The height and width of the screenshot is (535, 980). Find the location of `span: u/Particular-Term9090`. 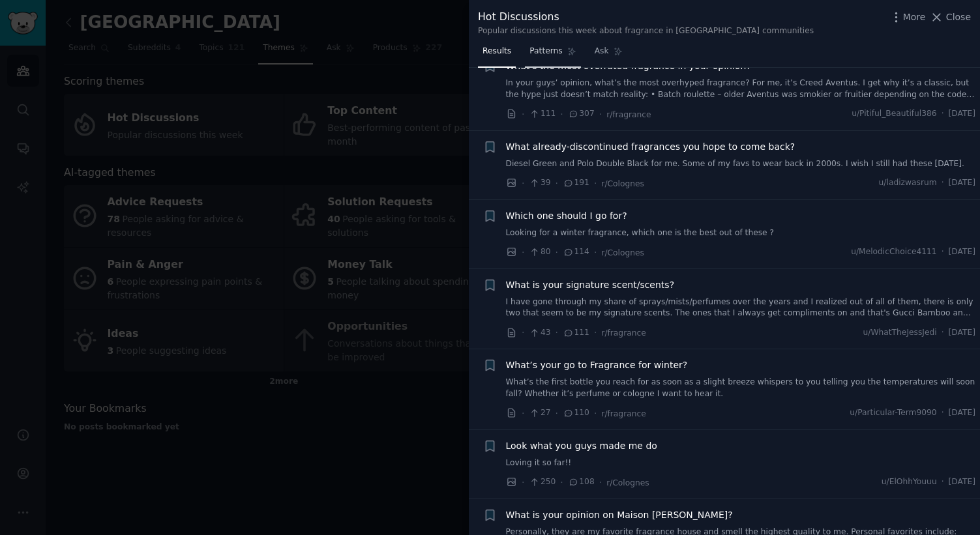

span: u/Particular-Term9090 is located at coordinates (893, 413).